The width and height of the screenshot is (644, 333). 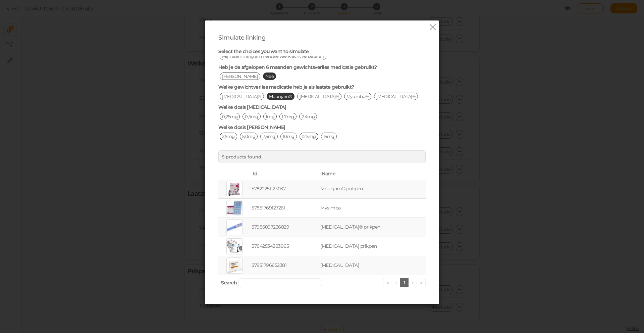 What do you see at coordinates (358, 96) in the screenshot?
I see `span: Mysimba®` at bounding box center [358, 96].